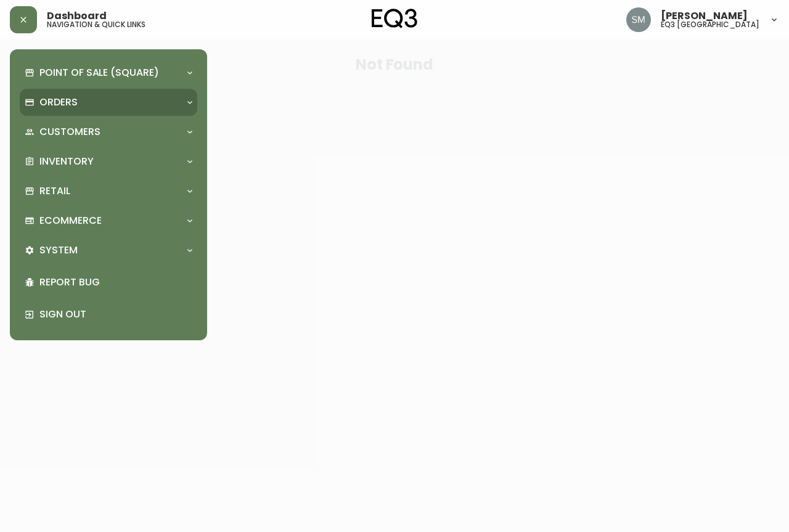 This screenshot has height=532, width=789. I want to click on p: Report Bug, so click(116, 282).